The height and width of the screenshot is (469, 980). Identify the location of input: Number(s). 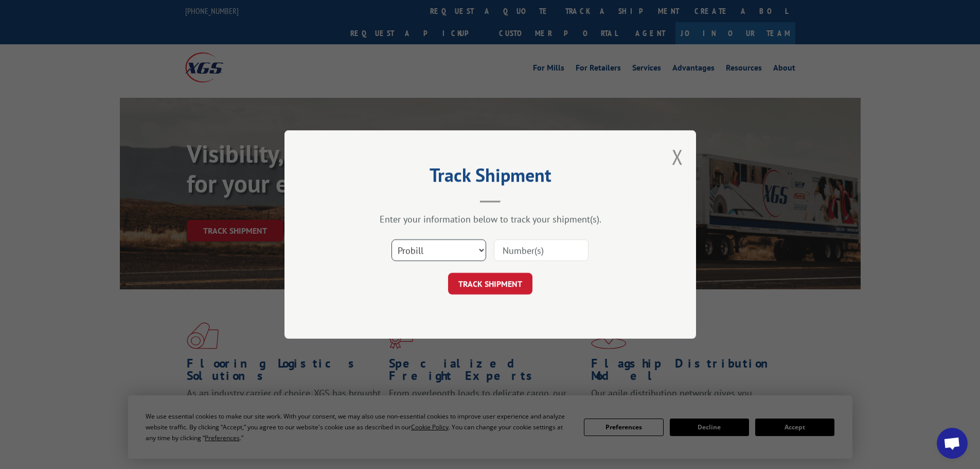
(541, 250).